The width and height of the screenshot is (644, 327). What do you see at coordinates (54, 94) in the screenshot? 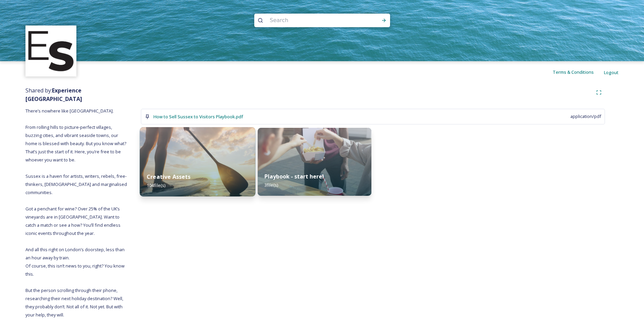
I see `span: Shared by:` at bounding box center [54, 94].